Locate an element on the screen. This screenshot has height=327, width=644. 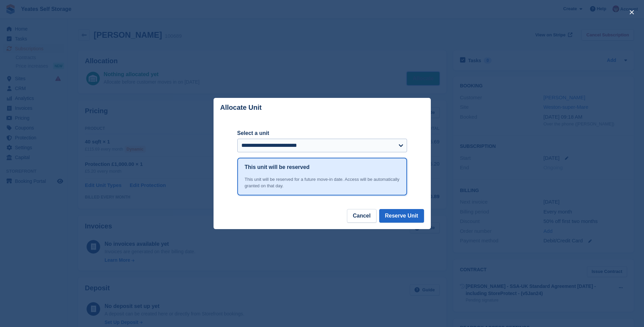
h1: This unit will be reserved is located at coordinates (277, 167).